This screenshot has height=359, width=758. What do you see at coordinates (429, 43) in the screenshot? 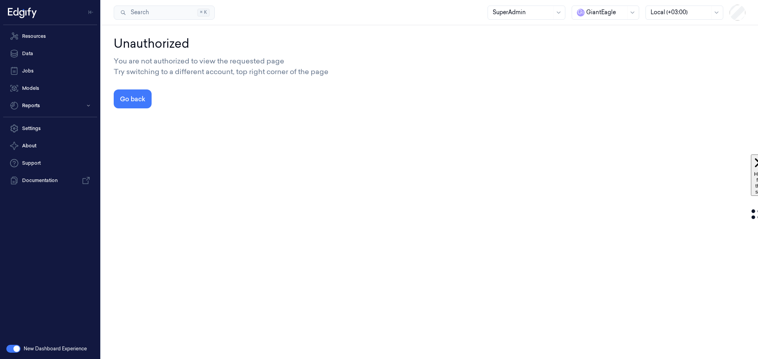
I see `div: Unauthorized` at bounding box center [429, 43].